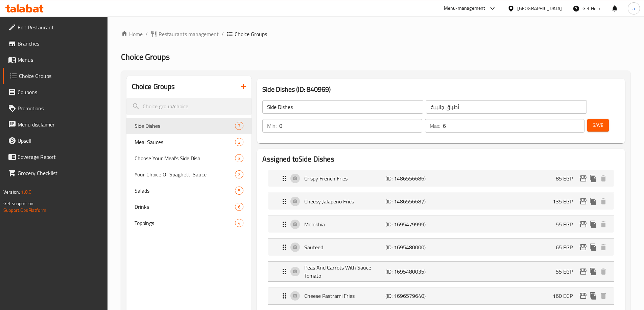 The width and height of the screenshot is (644, 310). What do you see at coordinates (344, 272) in the screenshot?
I see `p: Peas And Carrots With Sauce Tomato` at bounding box center [344, 272].